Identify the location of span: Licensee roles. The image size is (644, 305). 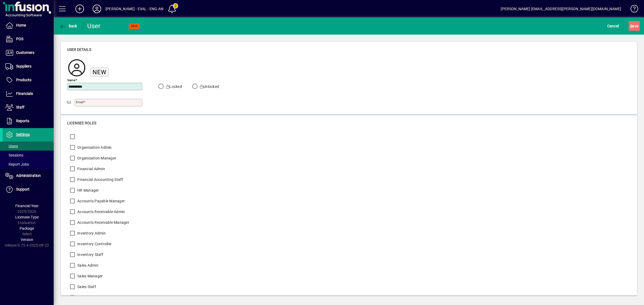
(82, 123).